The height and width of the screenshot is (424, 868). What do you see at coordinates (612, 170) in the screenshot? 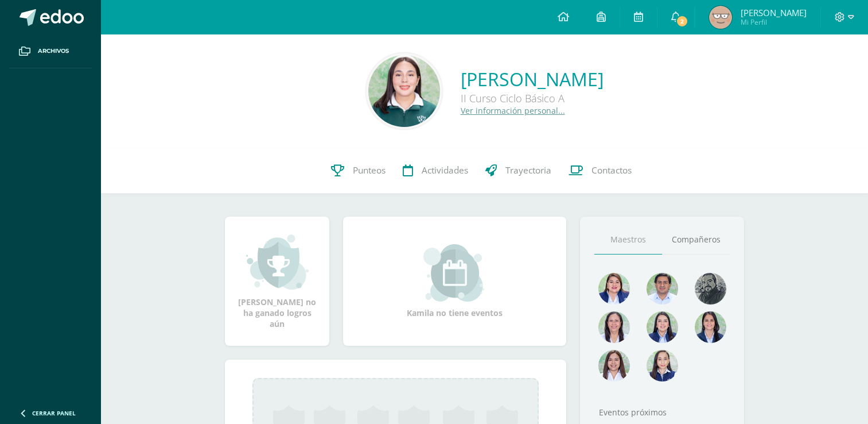
I see `span: Contactos` at bounding box center [612, 170].